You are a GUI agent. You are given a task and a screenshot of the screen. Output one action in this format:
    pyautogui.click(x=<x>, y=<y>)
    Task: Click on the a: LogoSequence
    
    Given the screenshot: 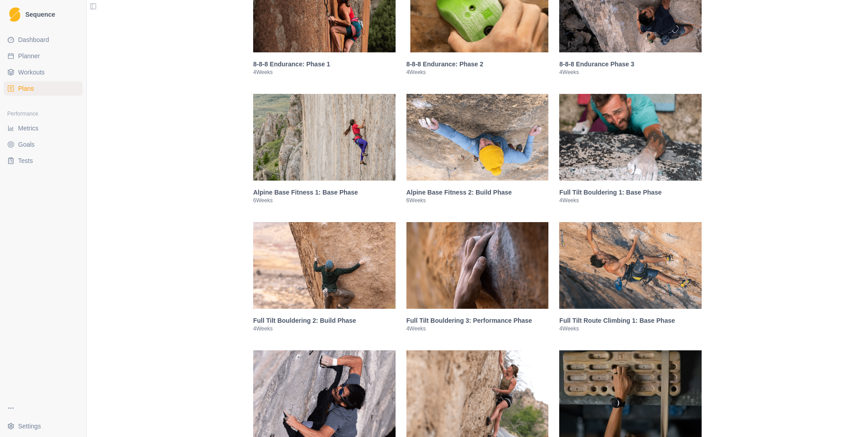 What is the action you would take?
    pyautogui.click(x=43, y=15)
    